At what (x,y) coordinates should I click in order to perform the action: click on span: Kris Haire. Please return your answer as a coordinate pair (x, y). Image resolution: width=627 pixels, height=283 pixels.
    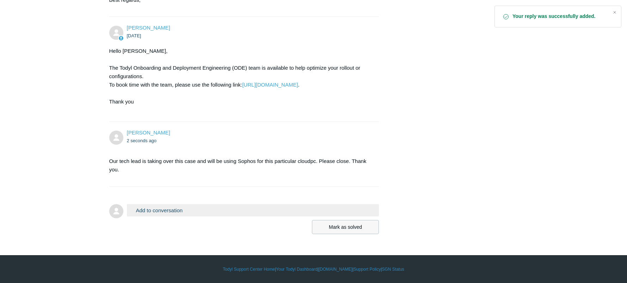
    Looking at the image, I should click on (148, 27).